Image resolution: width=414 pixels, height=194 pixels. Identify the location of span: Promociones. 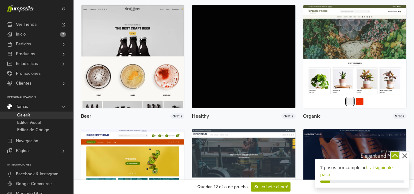
(28, 74).